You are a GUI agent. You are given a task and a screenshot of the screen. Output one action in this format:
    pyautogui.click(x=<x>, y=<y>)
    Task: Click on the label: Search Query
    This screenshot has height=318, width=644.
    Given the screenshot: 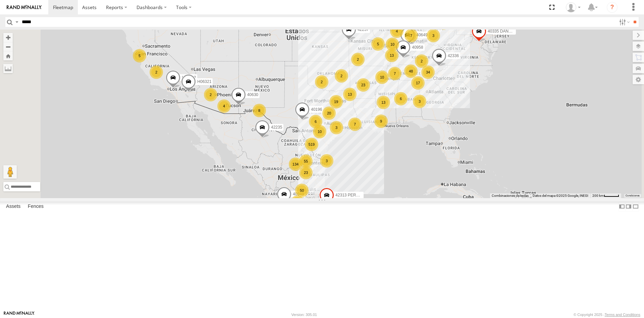 What is the action you would take?
    pyautogui.click(x=16, y=22)
    